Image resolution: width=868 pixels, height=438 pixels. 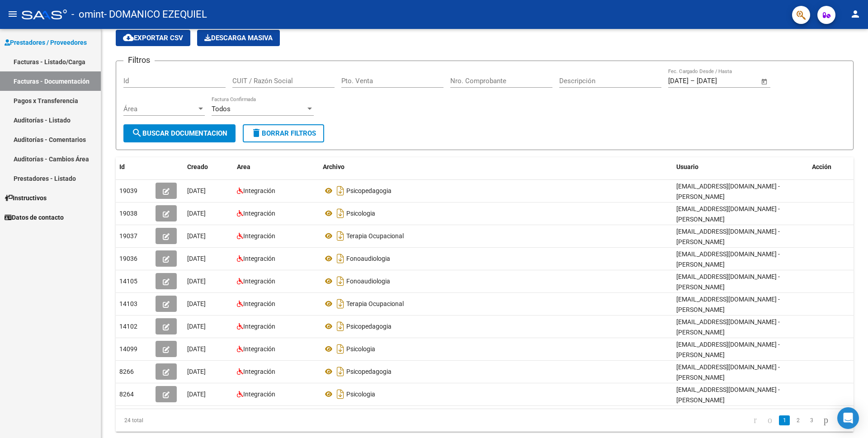 I want to click on span: Descarga Masiva, so click(x=238, y=38).